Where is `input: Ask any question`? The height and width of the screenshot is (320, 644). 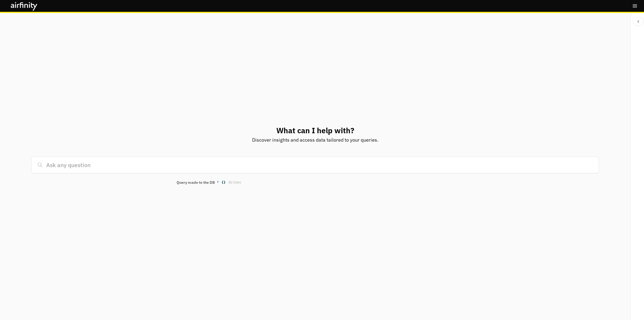 input: Ask any question is located at coordinates (315, 165).